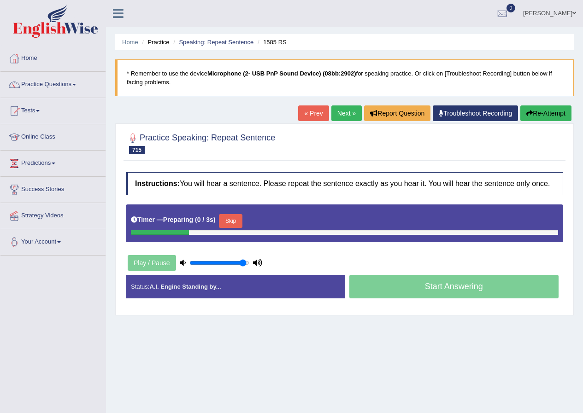  Describe the element at coordinates (346, 113) in the screenshot. I see `a: Next »` at that location.